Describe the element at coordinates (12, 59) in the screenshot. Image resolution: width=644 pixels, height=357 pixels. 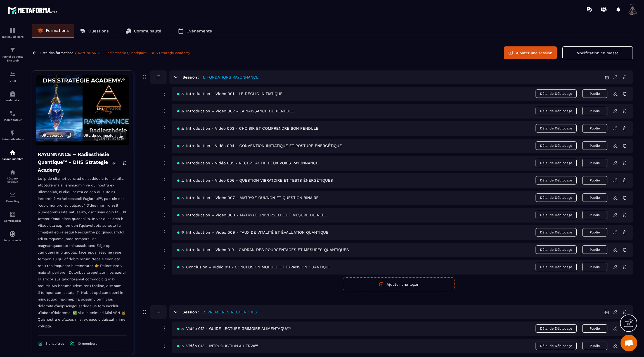
I see `p: Tunnel de vente Site web` at that location.